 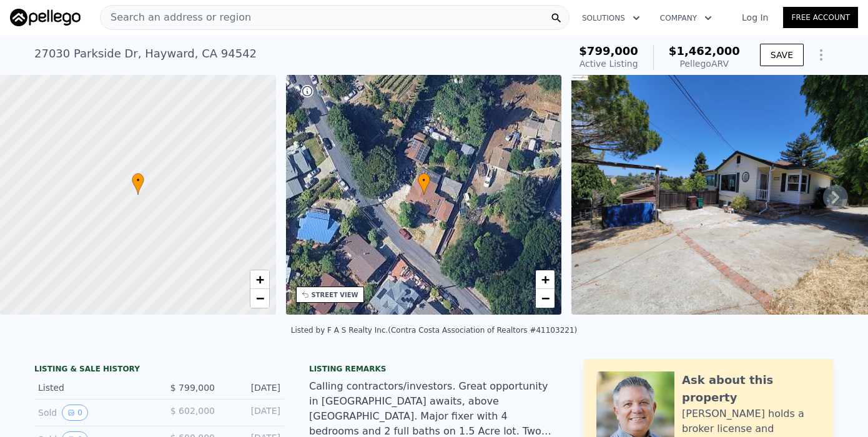 What do you see at coordinates (145, 54) in the screenshot?
I see `div: 27030 Parkside Dr , Hayward , CA 94542` at bounding box center [145, 54].